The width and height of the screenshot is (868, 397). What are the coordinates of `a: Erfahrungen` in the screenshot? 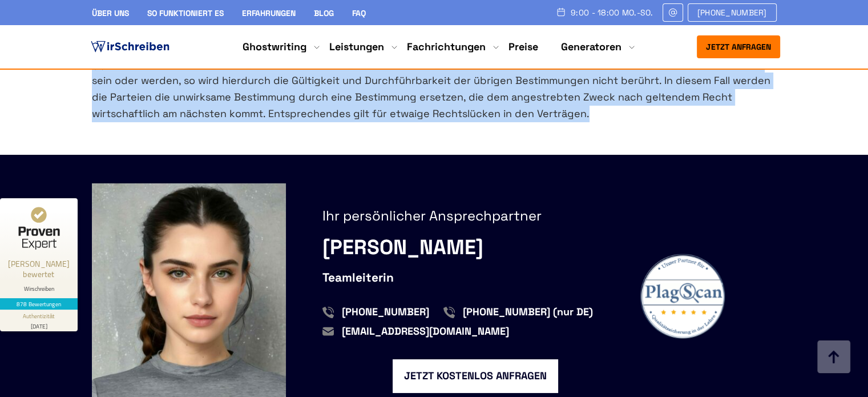 It's located at (269, 13).